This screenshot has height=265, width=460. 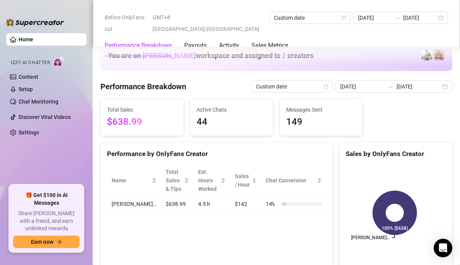 What do you see at coordinates (209, 181) in the screenshot?
I see `div: Est. Hours Worked` at bounding box center [209, 181].